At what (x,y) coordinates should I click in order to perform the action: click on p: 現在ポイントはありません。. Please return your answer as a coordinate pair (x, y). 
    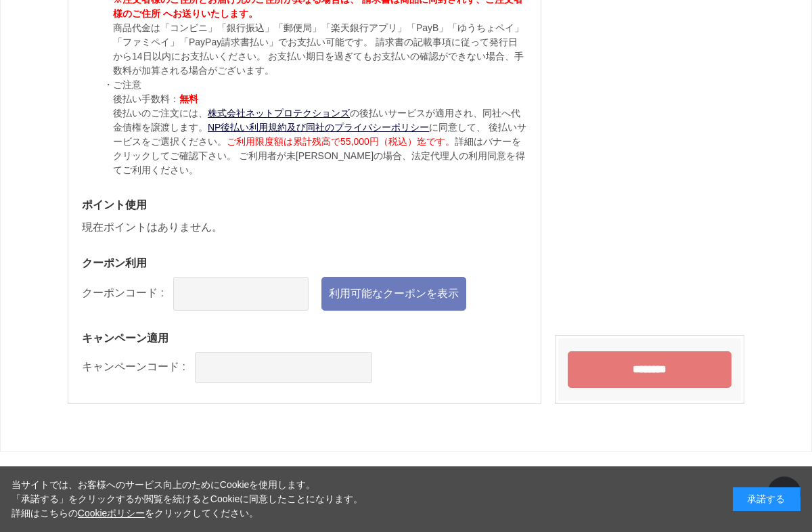
    Looking at the image, I should click on (305, 228).